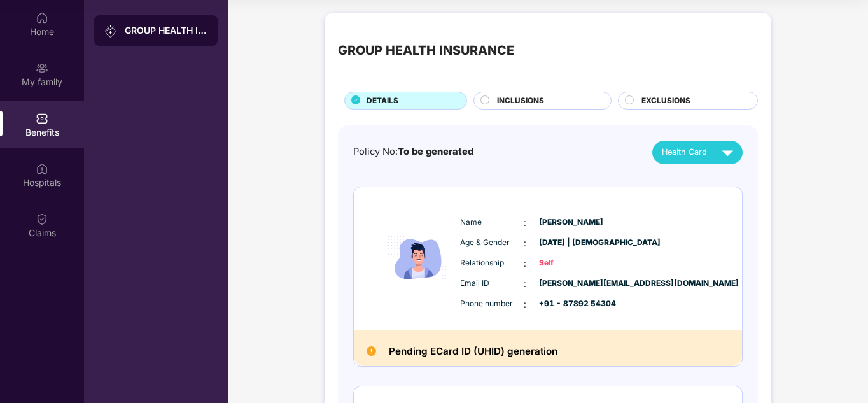  Describe the element at coordinates (382, 100) in the screenshot. I see `span: DETAILS` at that location.